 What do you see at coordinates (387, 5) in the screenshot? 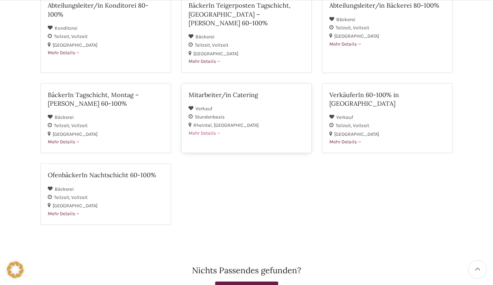
I see `h2: Abteilungsleiter/in Bäckerei 80-100%` at bounding box center [387, 5].